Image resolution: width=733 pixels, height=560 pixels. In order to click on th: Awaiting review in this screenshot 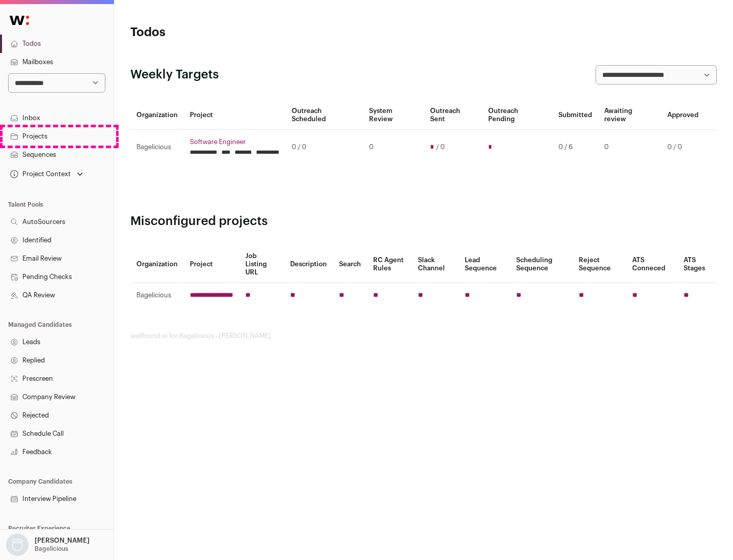, I will do `click(629, 115)`.